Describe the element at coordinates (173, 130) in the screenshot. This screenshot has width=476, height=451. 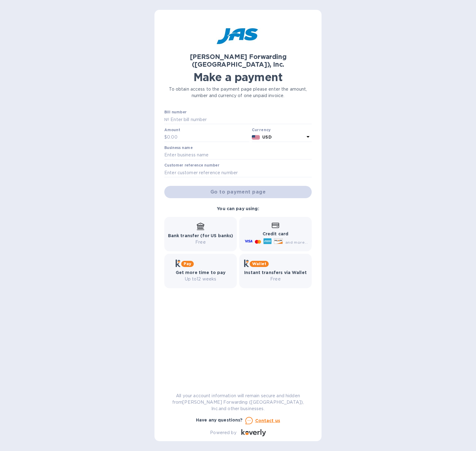
I see `label: Amount` at that location.